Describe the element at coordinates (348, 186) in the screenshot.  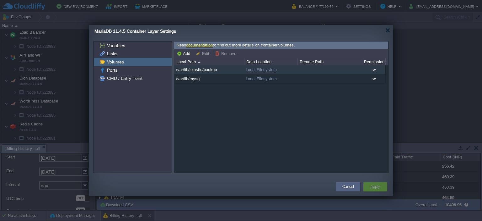
I see `button: Cancel` at that location.